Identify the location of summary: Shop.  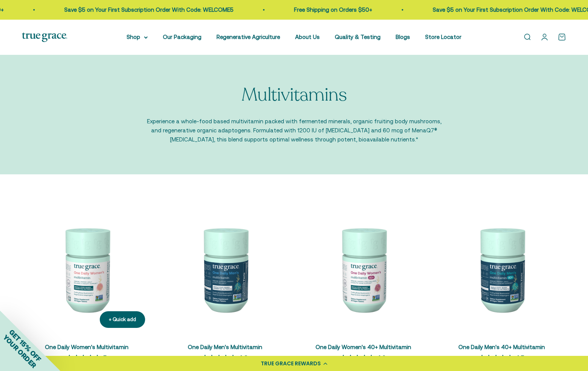
(137, 37).